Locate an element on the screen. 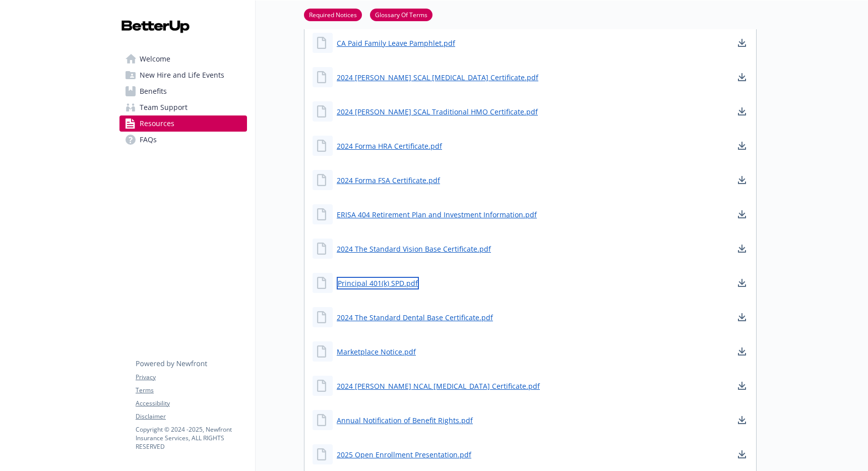 This screenshot has height=471, width=868. a: ERISA 404 Retirement Plan and Investment Information.pdf is located at coordinates (436, 215).